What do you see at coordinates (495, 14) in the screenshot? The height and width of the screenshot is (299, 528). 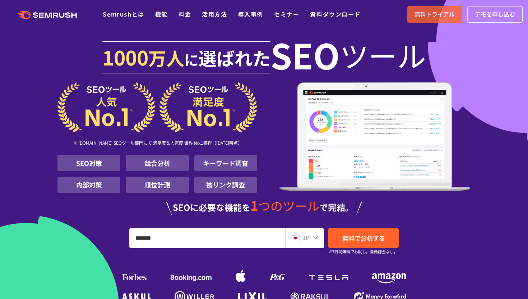 I see `span: デモを申し込む` at bounding box center [495, 14].